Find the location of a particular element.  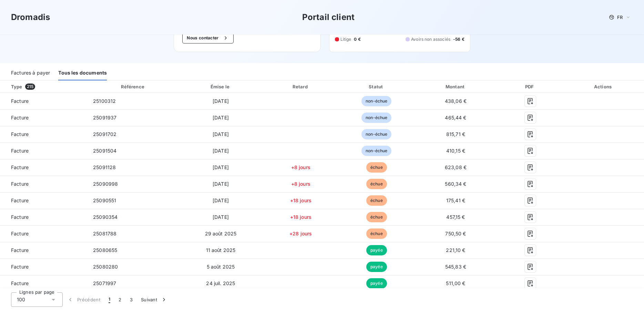

button: Précédent is located at coordinates (83, 299).